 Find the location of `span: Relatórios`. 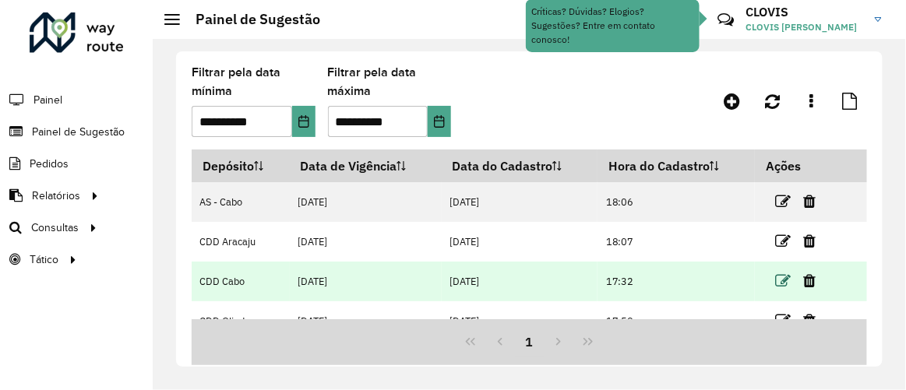

span: Relatórios is located at coordinates (56, 196).